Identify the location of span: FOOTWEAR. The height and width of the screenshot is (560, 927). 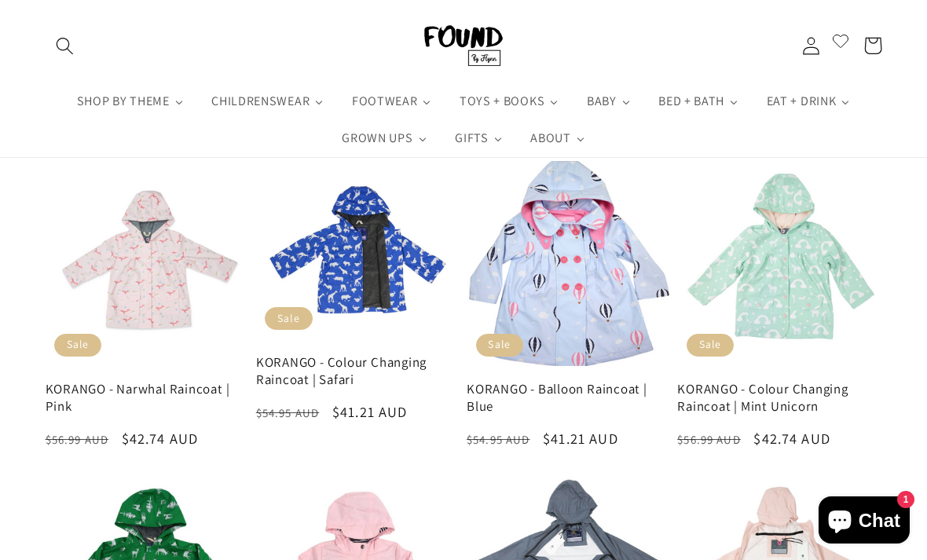
(384, 101).